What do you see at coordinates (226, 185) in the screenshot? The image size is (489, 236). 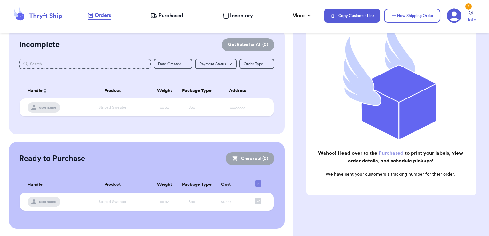 I see `th: Cost` at bounding box center [226, 185].